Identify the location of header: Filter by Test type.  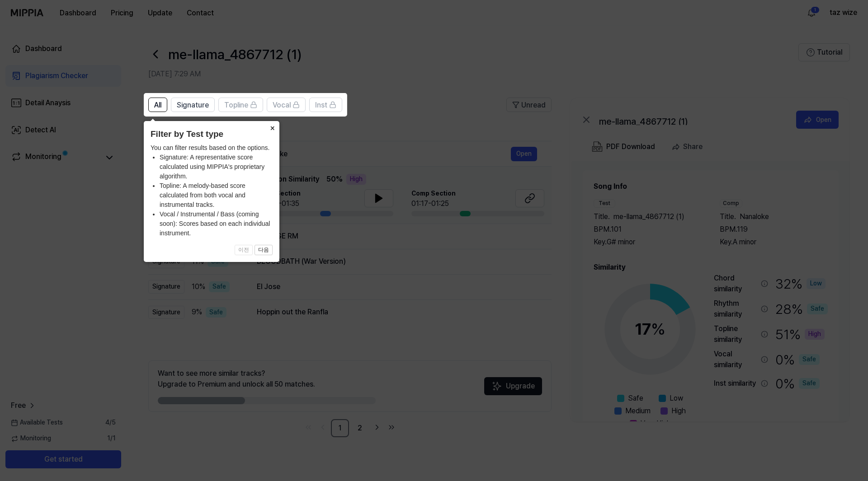
(212, 134).